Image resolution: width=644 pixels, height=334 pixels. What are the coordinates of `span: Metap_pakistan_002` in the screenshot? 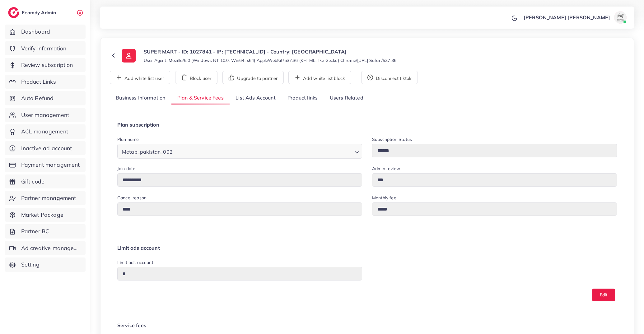 It's located at (147, 152).